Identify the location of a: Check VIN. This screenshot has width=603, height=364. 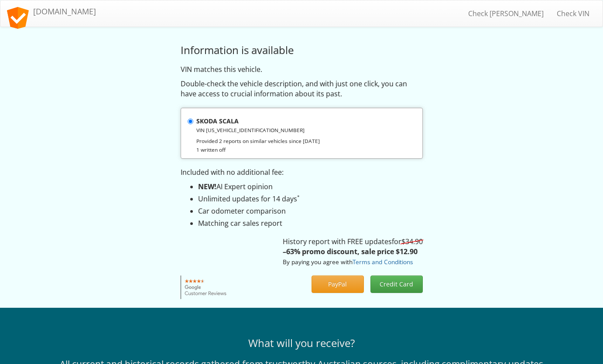
(573, 13).